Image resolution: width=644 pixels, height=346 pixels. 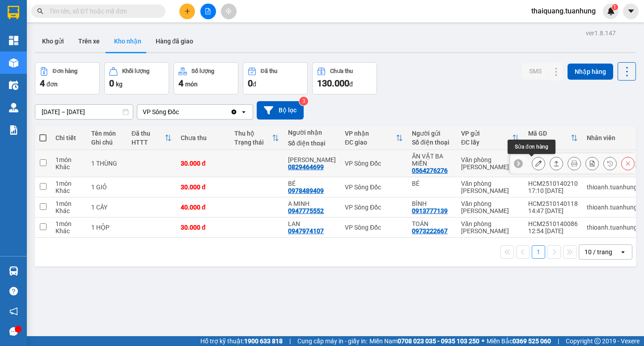 I want to click on div: 1 HỘP, so click(x=107, y=227).